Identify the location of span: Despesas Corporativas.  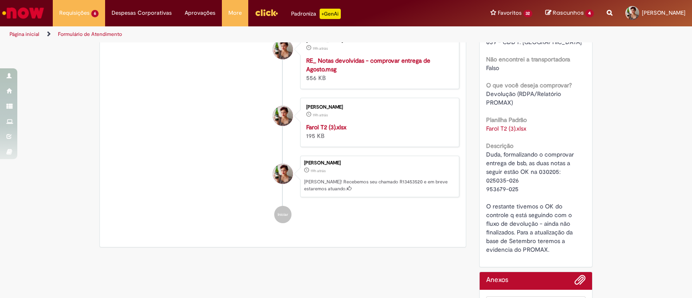
(142, 13).